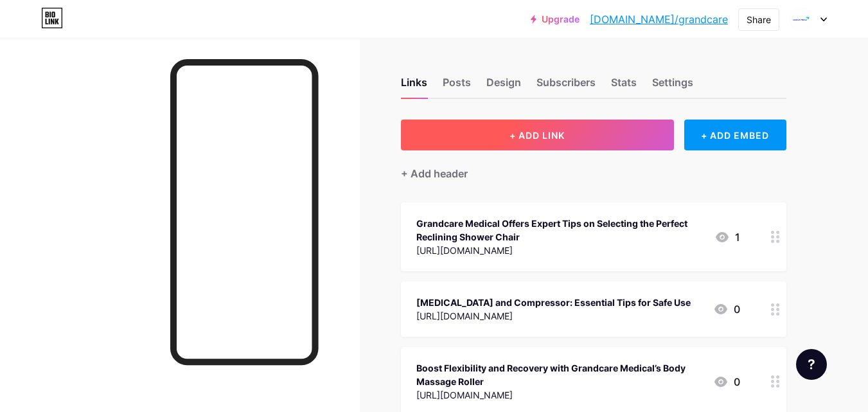 Image resolution: width=868 pixels, height=412 pixels. What do you see at coordinates (727, 238) in the screenshot?
I see `div: 1` at bounding box center [727, 238].